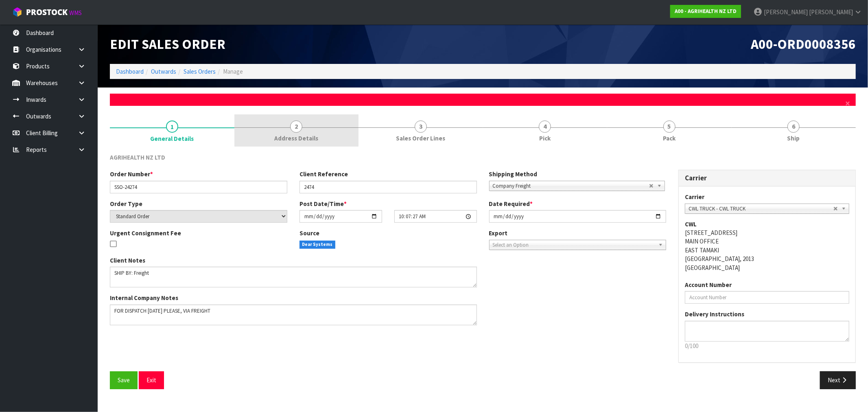 This screenshot has width=868, height=412. What do you see at coordinates (76, 13) in the screenshot?
I see `small: WMS` at bounding box center [76, 13].